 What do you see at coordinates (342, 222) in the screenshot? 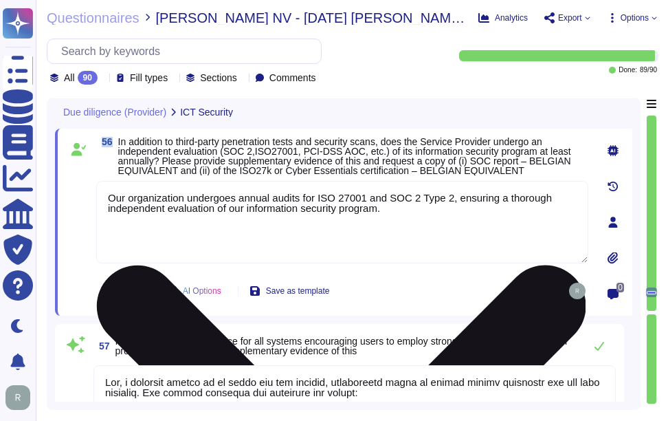
I see `textarea: Our organization undergoes annual audits for ISO 27001 and SOC 2 Type 2, ensuring a thorough inde...` at bounding box center [342, 222].